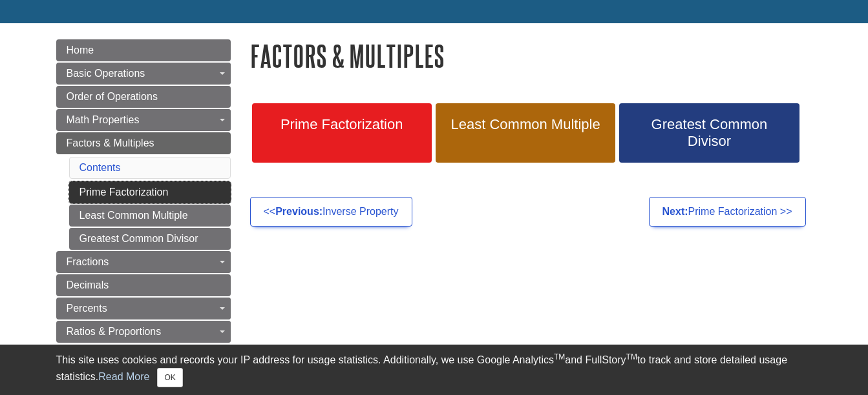  I want to click on span: Greatest Common Divisor, so click(709, 133).